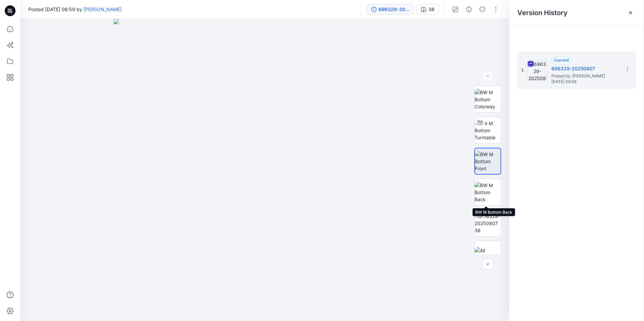 This screenshot has width=644, height=321. Describe the element at coordinates (431, 9) in the screenshot. I see `div: 38` at that location.